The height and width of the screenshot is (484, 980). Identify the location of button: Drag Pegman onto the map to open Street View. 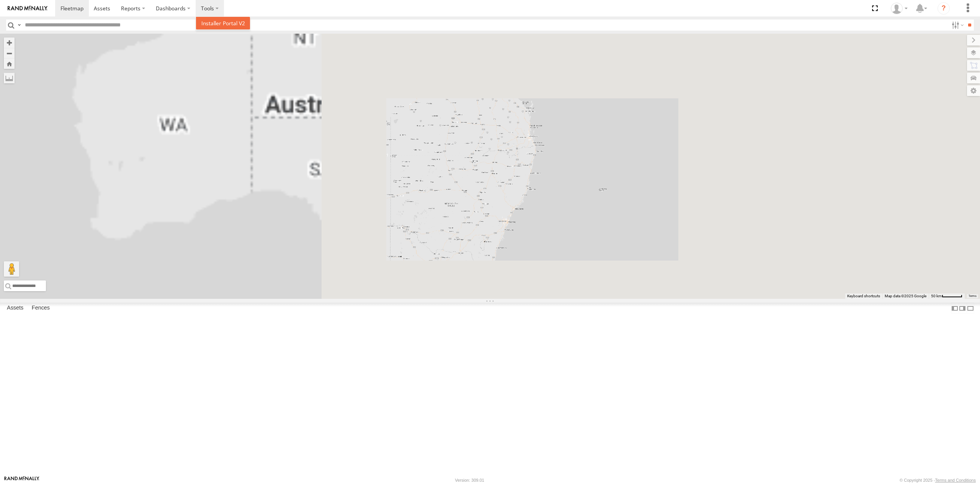
(11, 269).